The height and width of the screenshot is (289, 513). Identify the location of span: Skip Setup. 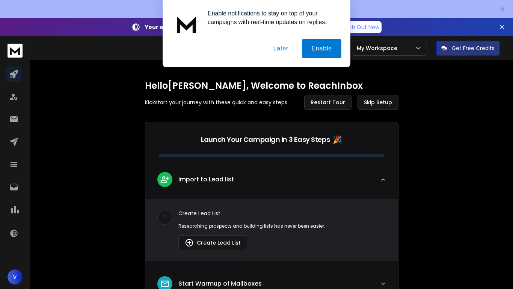
(378, 102).